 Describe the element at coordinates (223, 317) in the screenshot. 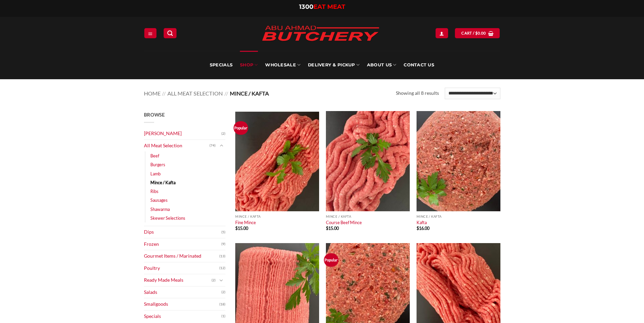

I see `span: (1)` at that location.